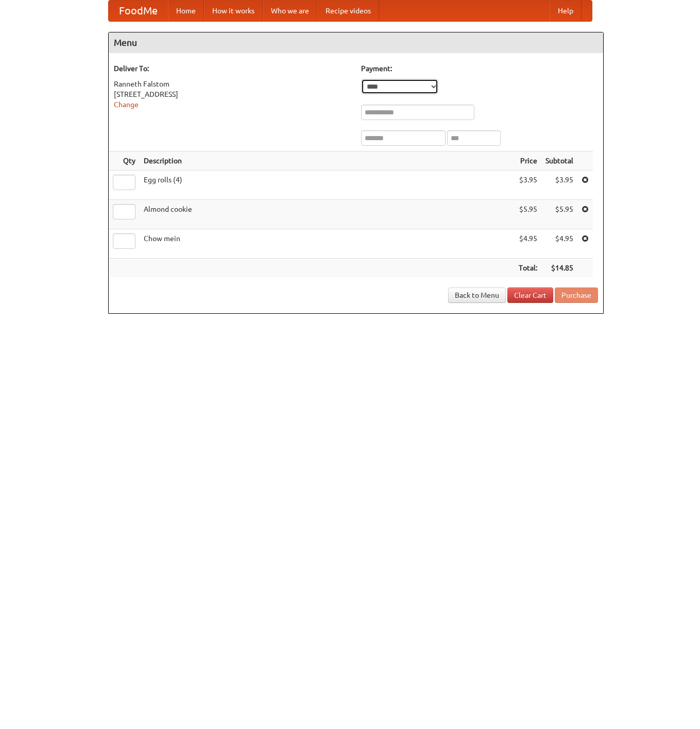 Image resolution: width=700 pixels, height=729 pixels. Describe the element at coordinates (528, 161) in the screenshot. I see `th: Price` at that location.